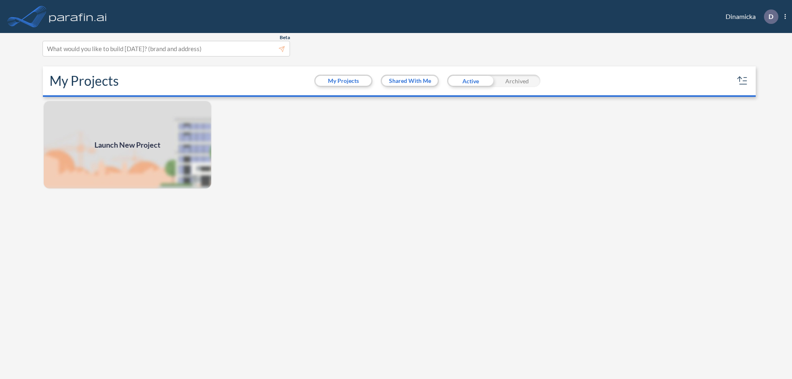 The image size is (792, 379). I want to click on button: Shared With Me, so click(410, 81).